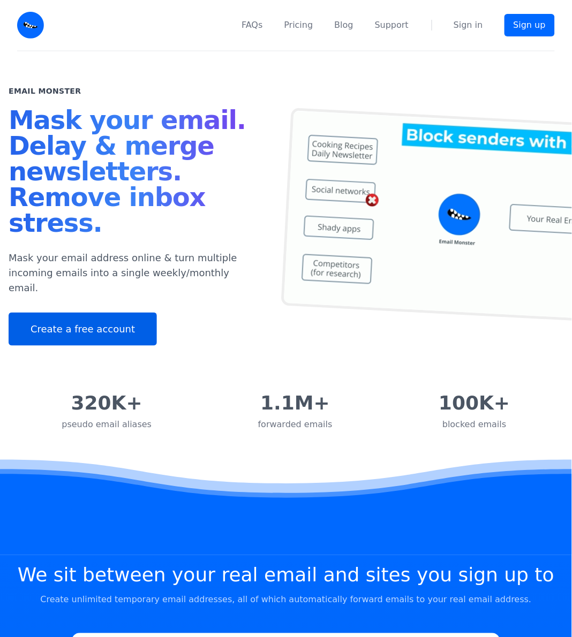  What do you see at coordinates (106, 403) in the screenshot?
I see `div: 320K+` at bounding box center [106, 403].